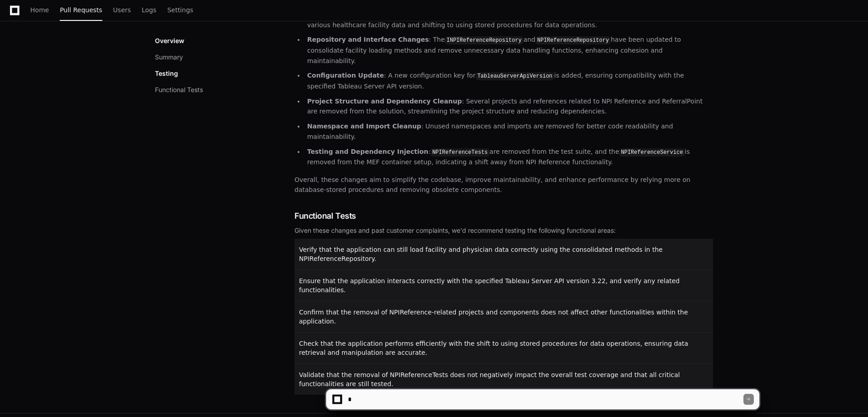 This screenshot has width=868, height=417. Describe the element at coordinates (504, 230) in the screenshot. I see `div: Given these changes and past customer complaints, we'd recommend testing the following functional...` at that location.